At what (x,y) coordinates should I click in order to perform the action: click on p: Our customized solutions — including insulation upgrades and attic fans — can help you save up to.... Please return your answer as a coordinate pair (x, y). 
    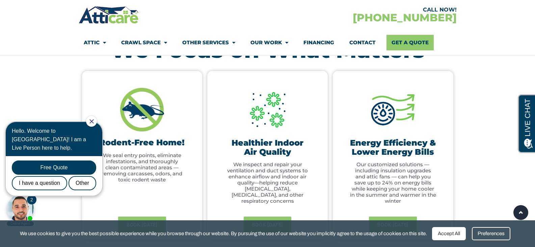
    Looking at the image, I should click on (393, 182).